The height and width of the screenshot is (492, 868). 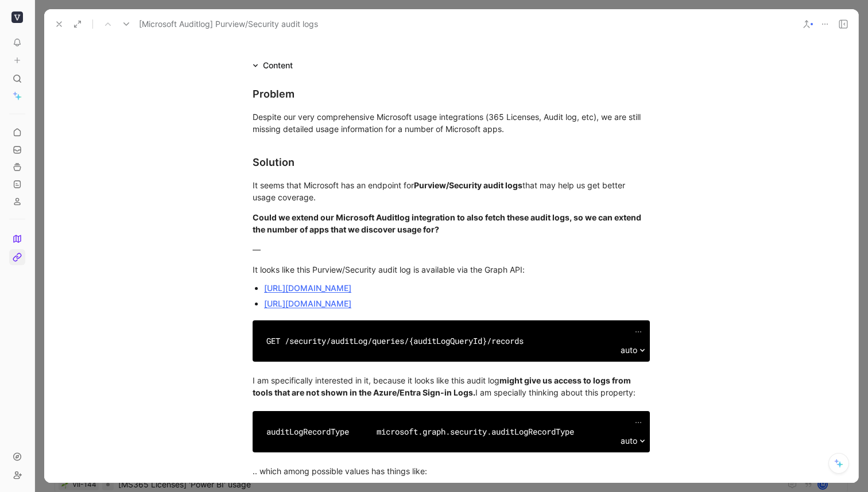 I want to click on div: It looks like this Purview/Security audit log is available via the Graph API:, so click(x=451, y=269).